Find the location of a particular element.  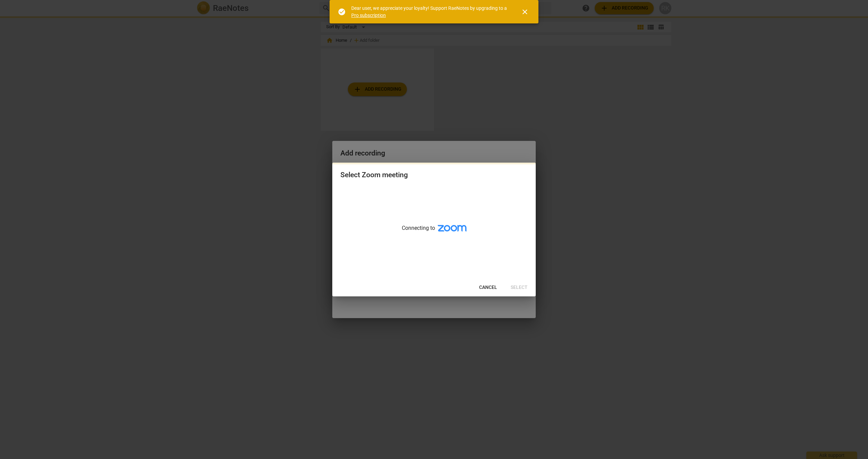

button: Close is located at coordinates (525, 12).